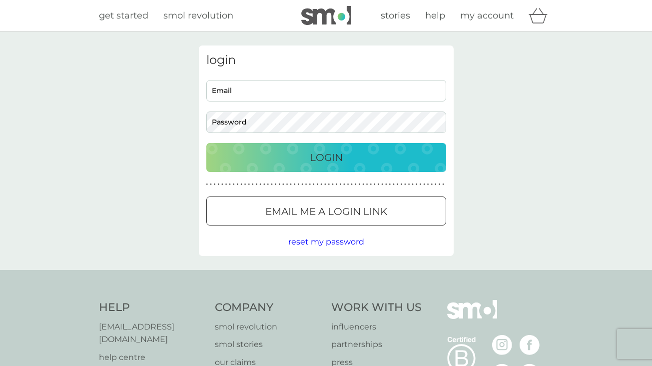 This screenshot has width=652, height=366. What do you see at coordinates (376, 327) in the screenshot?
I see `p: influencers` at bounding box center [376, 327].